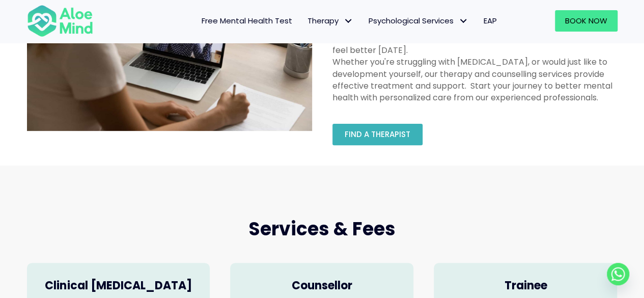  What do you see at coordinates (330, 21) in the screenshot?
I see `a: TherapyTherapy: submenu` at bounding box center [330, 21].